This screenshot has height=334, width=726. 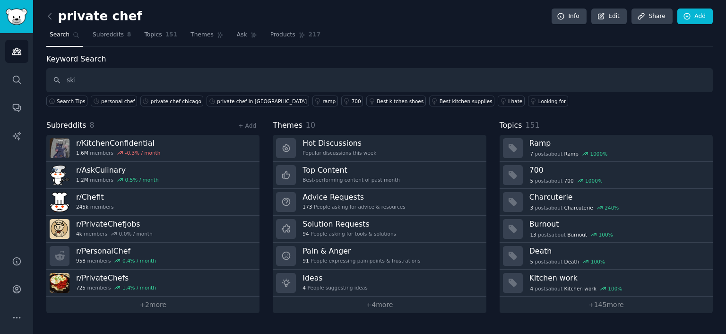 What do you see at coordinates (339, 143) in the screenshot?
I see `h3: Hot Discussions` at bounding box center [339, 143].